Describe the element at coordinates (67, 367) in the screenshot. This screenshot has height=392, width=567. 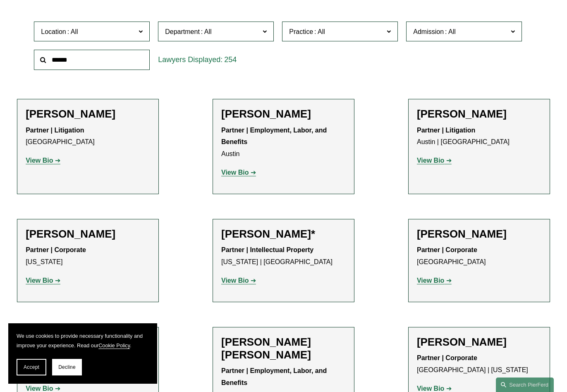
I see `button: Decline` at that location.